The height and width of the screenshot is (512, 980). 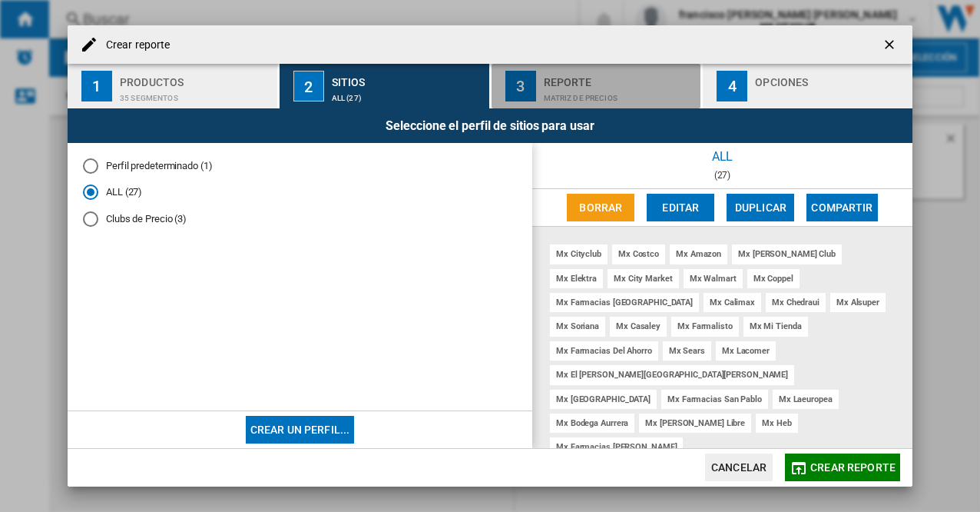 What do you see at coordinates (698, 254) in the screenshot?
I see `div: mx amazon` at bounding box center [698, 254].